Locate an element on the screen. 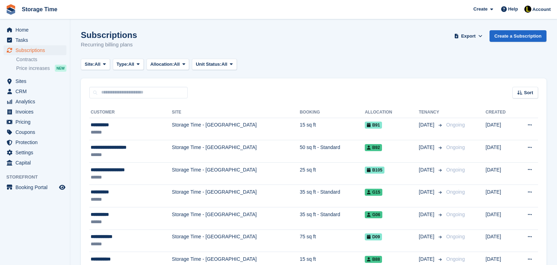  span: G06 is located at coordinates (373, 215).